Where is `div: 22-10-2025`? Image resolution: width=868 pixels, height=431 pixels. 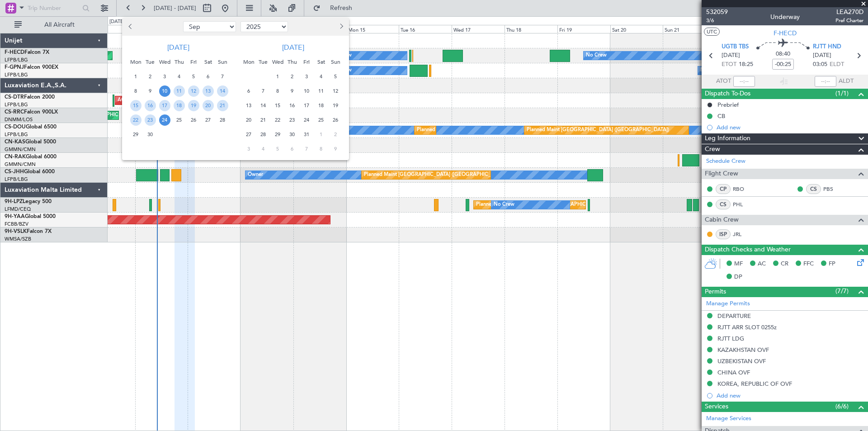
div: 22-10-2025 is located at coordinates (277, 119).